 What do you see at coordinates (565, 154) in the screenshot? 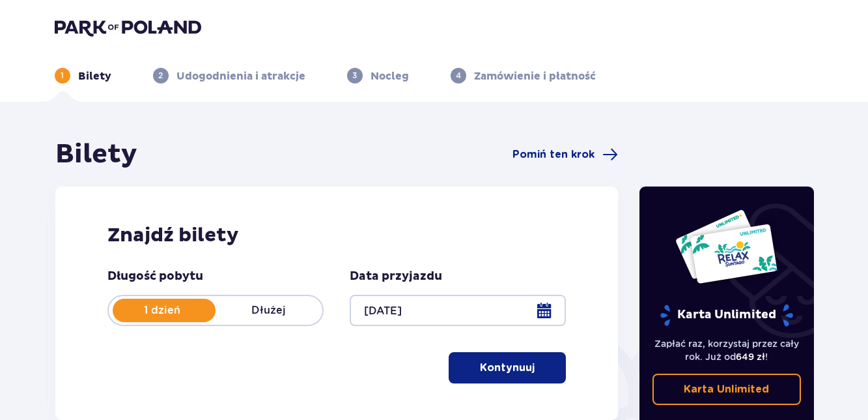
I see `a: Pomiń ten krok` at bounding box center [565, 154].